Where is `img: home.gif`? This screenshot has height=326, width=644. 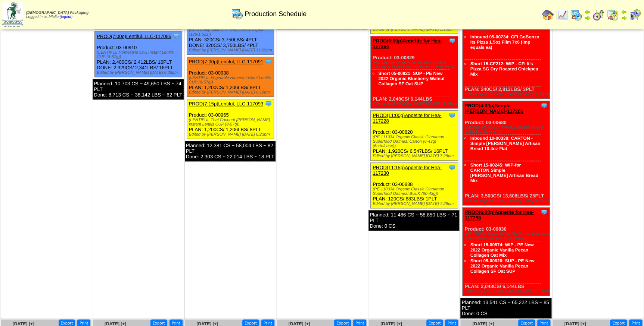
img: home.gif is located at coordinates (548, 15).